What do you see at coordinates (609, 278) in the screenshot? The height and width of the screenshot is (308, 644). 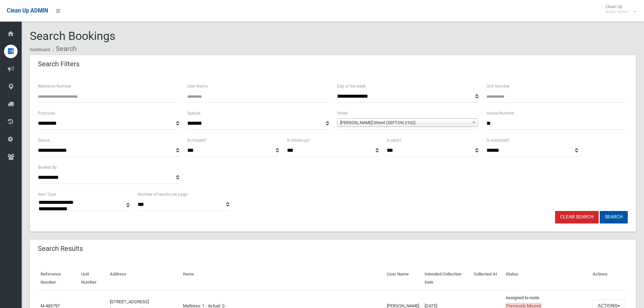 I see `th: Actions` at bounding box center [609, 278].